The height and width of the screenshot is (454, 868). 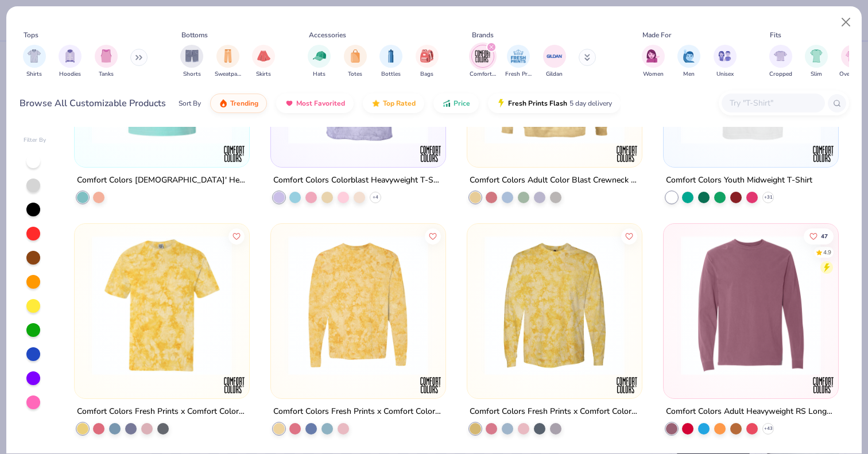 I want to click on span: Oversized, so click(x=852, y=74).